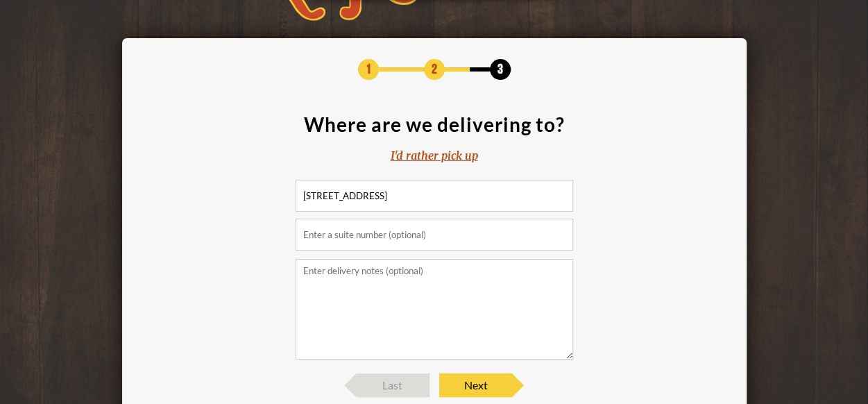  Describe the element at coordinates (392, 385) in the screenshot. I see `span: Last` at that location.